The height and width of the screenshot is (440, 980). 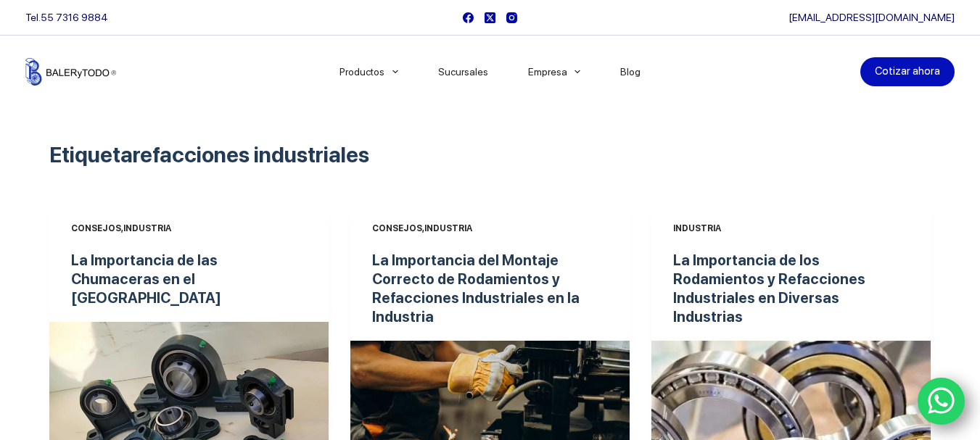 What do you see at coordinates (490, 154) in the screenshot?
I see `h1: refacciones industriales` at bounding box center [490, 154].